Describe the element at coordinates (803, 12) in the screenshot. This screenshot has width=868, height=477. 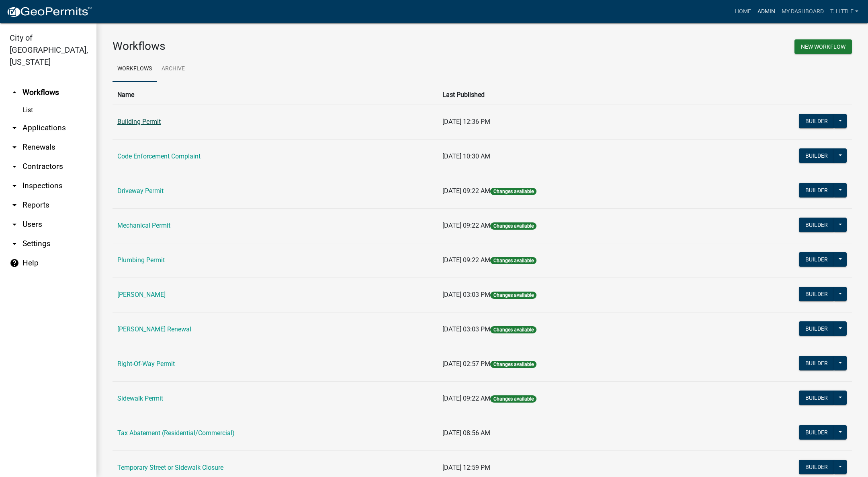
I see `a: My Dashboard` at that location.